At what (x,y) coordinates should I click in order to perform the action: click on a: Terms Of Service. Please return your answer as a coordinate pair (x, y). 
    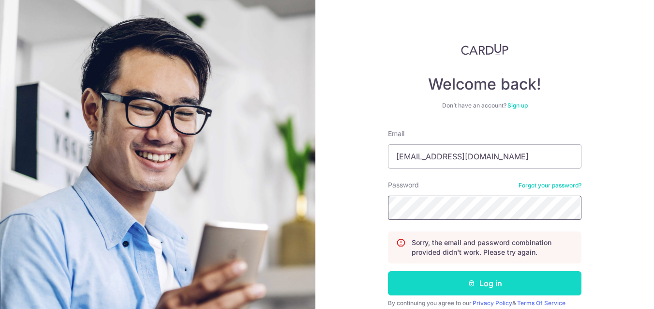
    Looking at the image, I should click on (542, 302).